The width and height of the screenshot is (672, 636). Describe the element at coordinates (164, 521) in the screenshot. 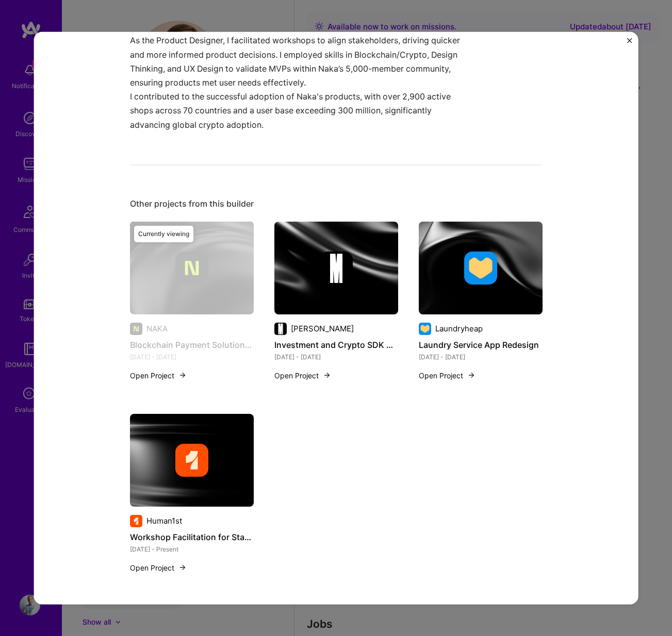

I see `div: Human1st` at that location.